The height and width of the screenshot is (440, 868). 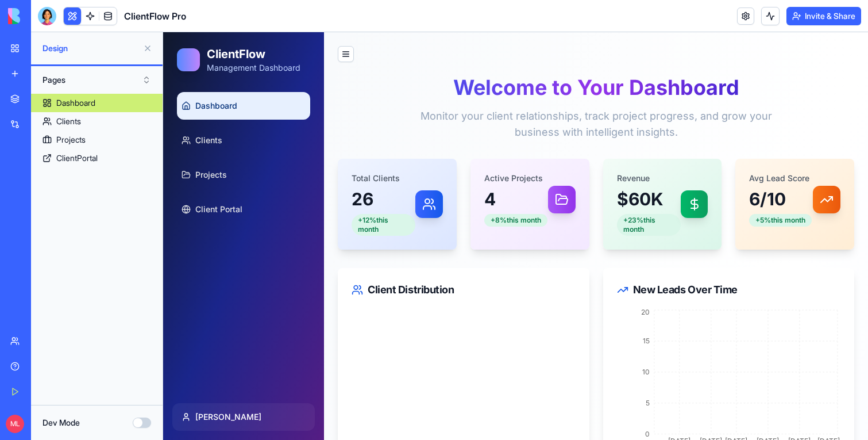 What do you see at coordinates (353, 167) in the screenshot?
I see `p: 4` at bounding box center [353, 167].